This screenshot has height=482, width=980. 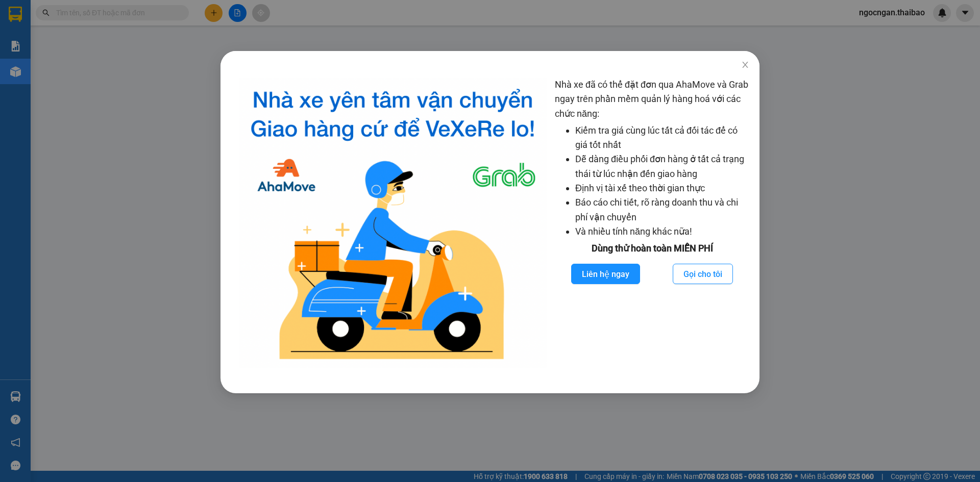 What do you see at coordinates (605, 274) in the screenshot?
I see `button: Liên hệ ngay` at bounding box center [605, 274].